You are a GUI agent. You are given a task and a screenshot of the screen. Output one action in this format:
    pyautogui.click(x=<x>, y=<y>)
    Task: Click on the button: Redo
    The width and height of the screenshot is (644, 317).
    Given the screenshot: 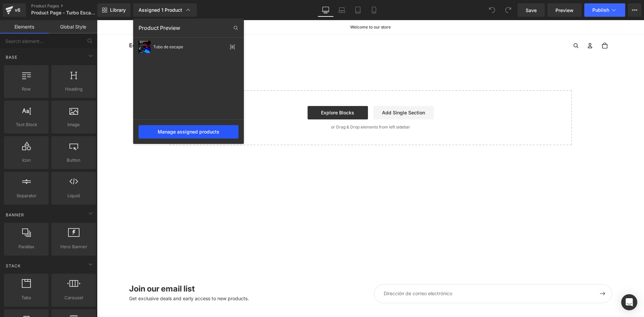 What is the action you would take?
    pyautogui.click(x=508, y=10)
    